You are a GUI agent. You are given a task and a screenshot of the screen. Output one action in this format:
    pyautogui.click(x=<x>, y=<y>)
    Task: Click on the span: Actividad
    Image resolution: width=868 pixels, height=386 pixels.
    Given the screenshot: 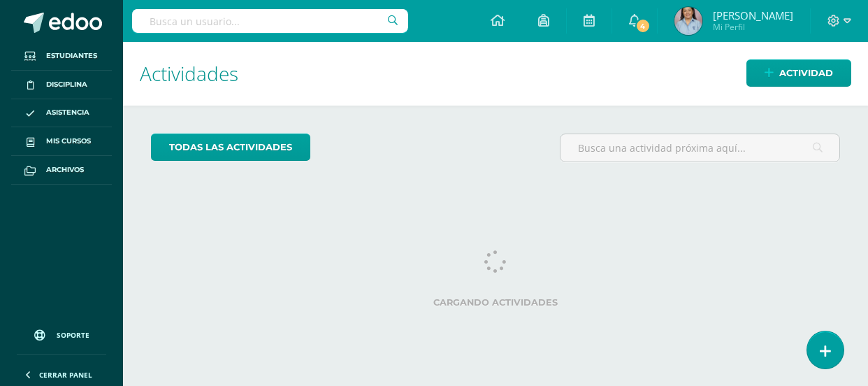 What is the action you would take?
    pyautogui.click(x=806, y=73)
    